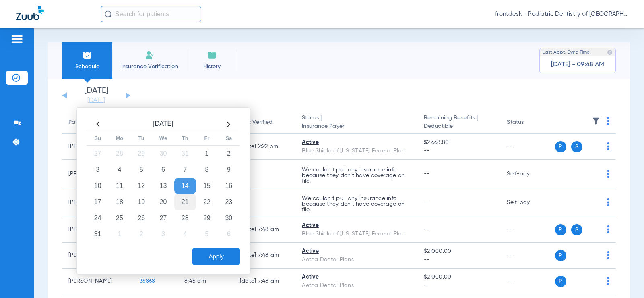 This screenshot has width=644, height=298. I want to click on button: Apply, so click(216, 256).